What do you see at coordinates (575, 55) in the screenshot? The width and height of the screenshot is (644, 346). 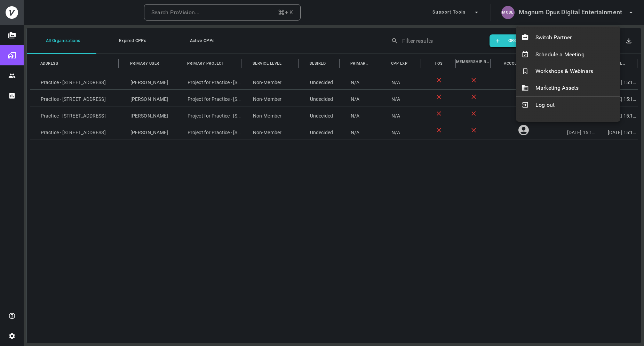 I see `span: Schedule a Meeting` at bounding box center [575, 55].